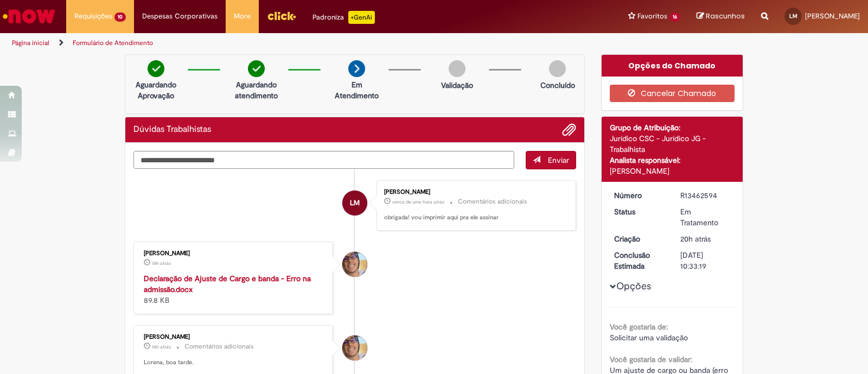  I want to click on button: Enviar, so click(550, 160).